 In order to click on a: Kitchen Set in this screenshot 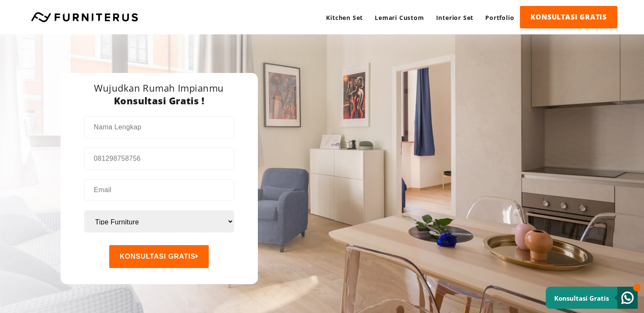, I will do `click(344, 17)`.